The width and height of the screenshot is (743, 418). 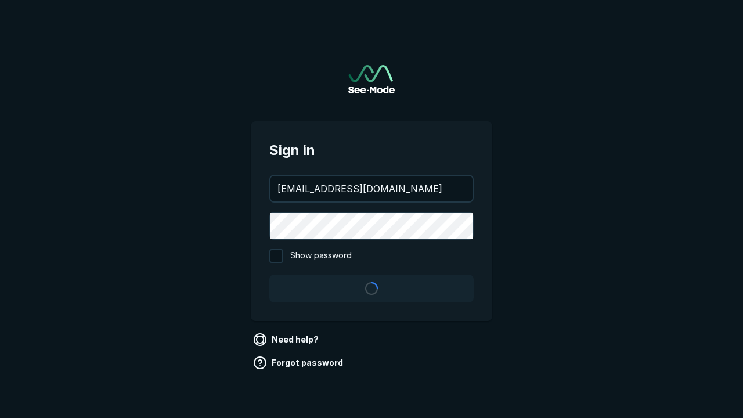 I want to click on input: your@email.com, so click(x=372, y=189).